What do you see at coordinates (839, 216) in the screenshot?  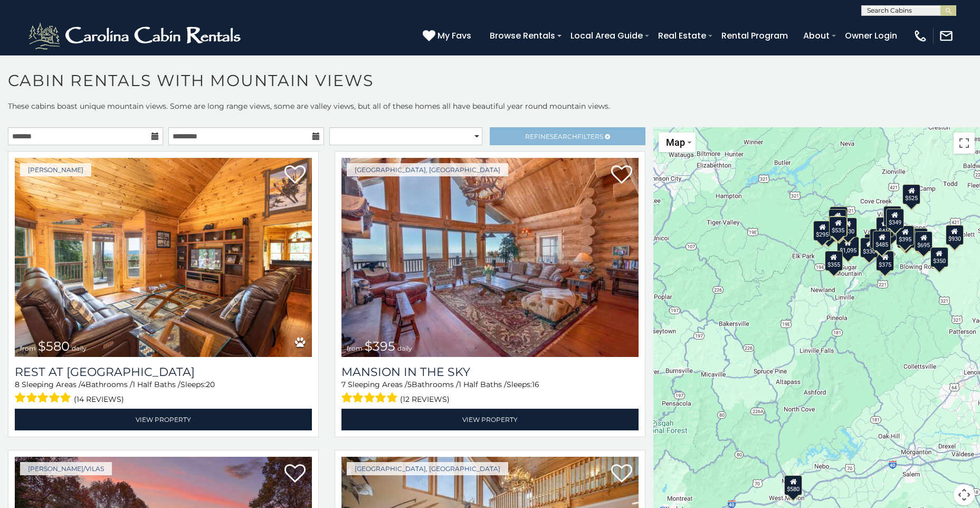 I see `div: $325` at bounding box center [839, 216].